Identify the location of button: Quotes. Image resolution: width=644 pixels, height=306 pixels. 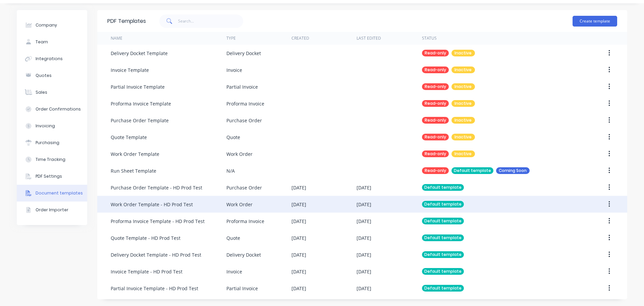
(52, 75).